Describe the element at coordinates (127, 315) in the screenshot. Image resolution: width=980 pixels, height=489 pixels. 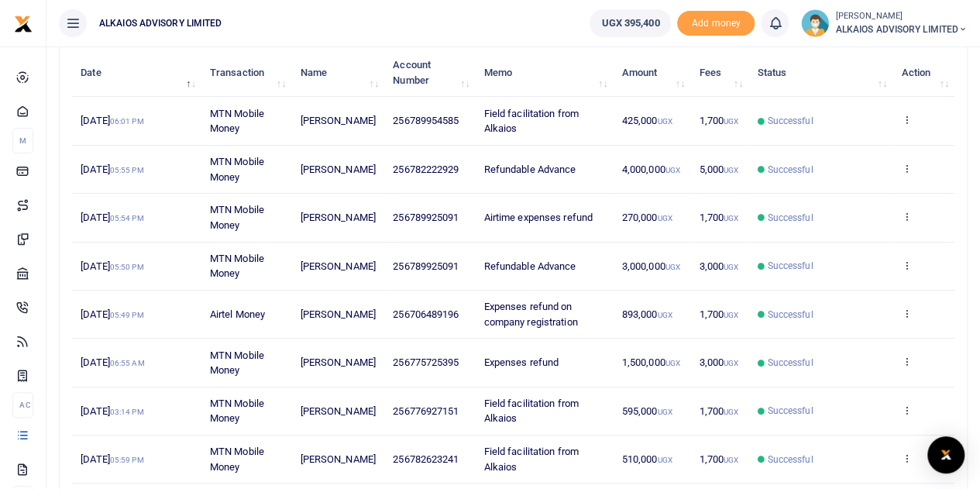
I see `small: 05:49 PM` at that location.